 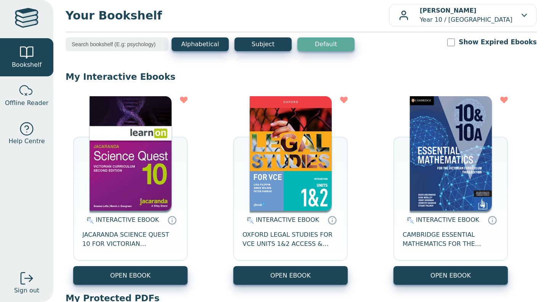 What do you see at coordinates (27, 290) in the screenshot?
I see `span: Sign out` at bounding box center [27, 290].